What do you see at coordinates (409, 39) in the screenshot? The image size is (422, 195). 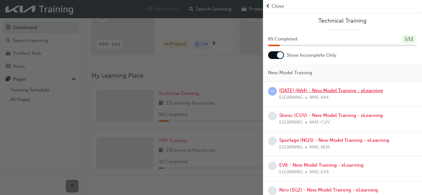 I see `div: 1 / 12` at bounding box center [409, 39].